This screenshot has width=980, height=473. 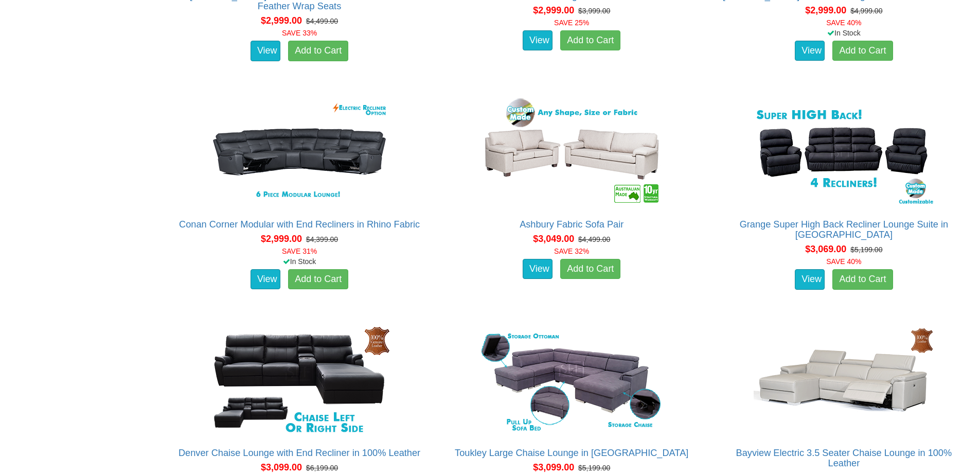 What do you see at coordinates (299, 381) in the screenshot?
I see `img: Denver Chaise Lounge with End Recliner in 100% Leather` at bounding box center [299, 381].